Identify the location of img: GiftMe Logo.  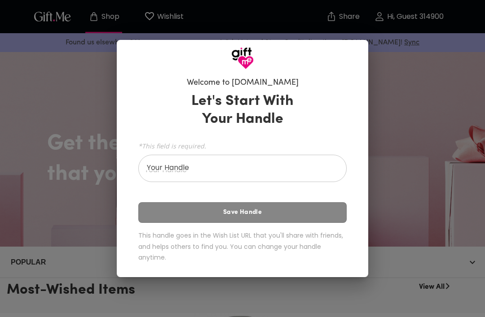
(242, 58).